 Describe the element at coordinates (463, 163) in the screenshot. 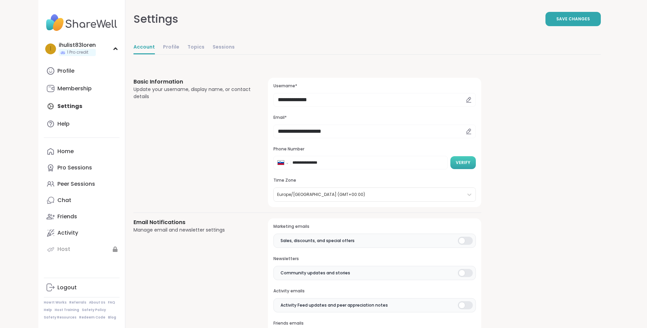

I see `span: Verify` at that location.